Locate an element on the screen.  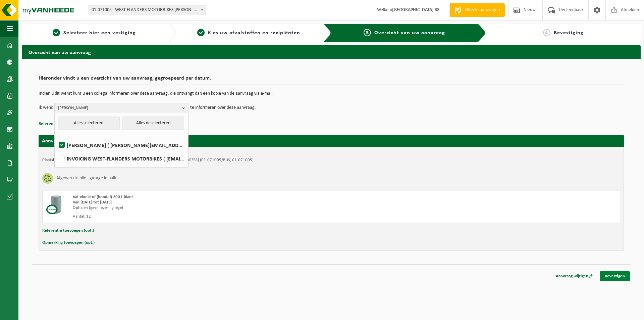
img: LP-LD-00200-CU.png is located at coordinates (56, 205).